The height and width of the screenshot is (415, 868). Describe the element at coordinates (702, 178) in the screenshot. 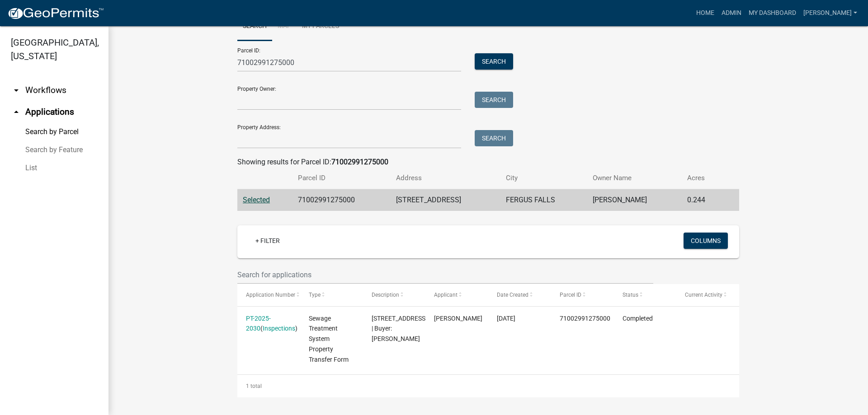

I see `th: Acres` at that location.